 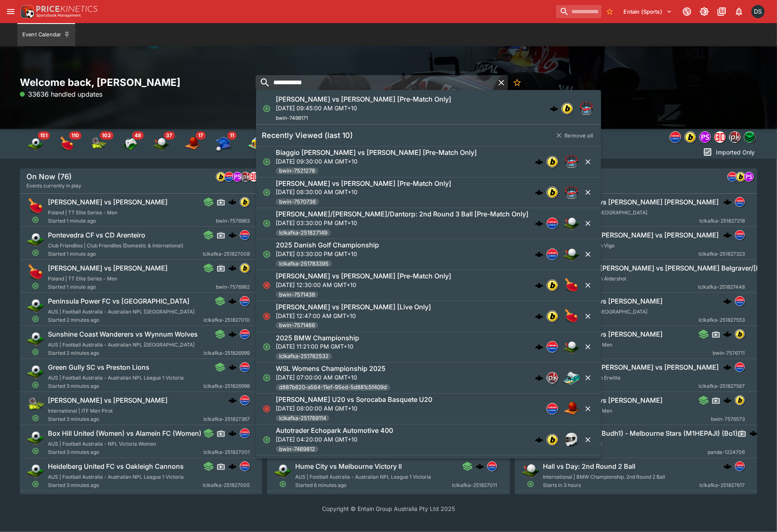 What do you see at coordinates (245, 177) in the screenshot?
I see `div: pricekinetics` at bounding box center [245, 177].